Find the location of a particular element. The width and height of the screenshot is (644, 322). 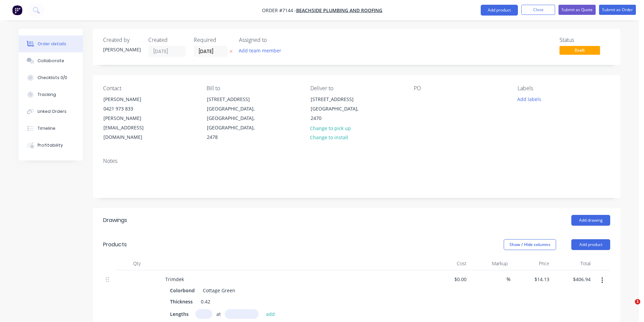

div: Required is located at coordinates (212, 40).